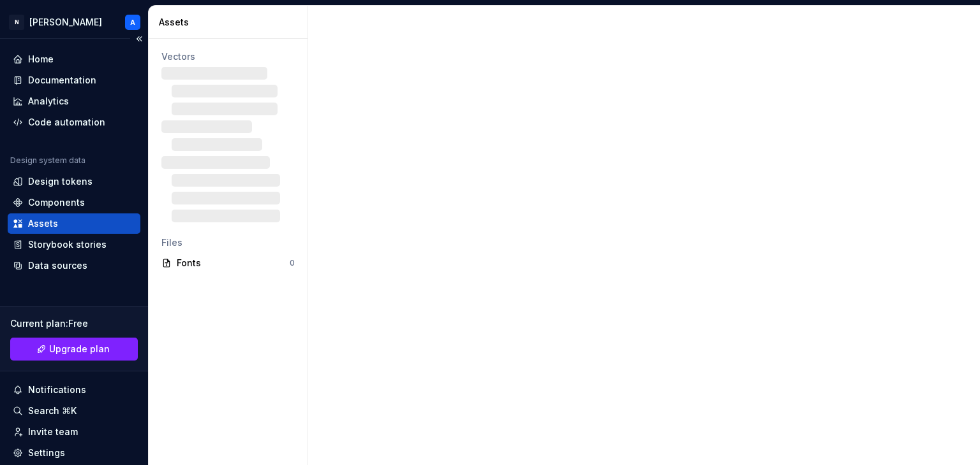  Describe the element at coordinates (66, 123) in the screenshot. I see `div: Code automation` at that location.